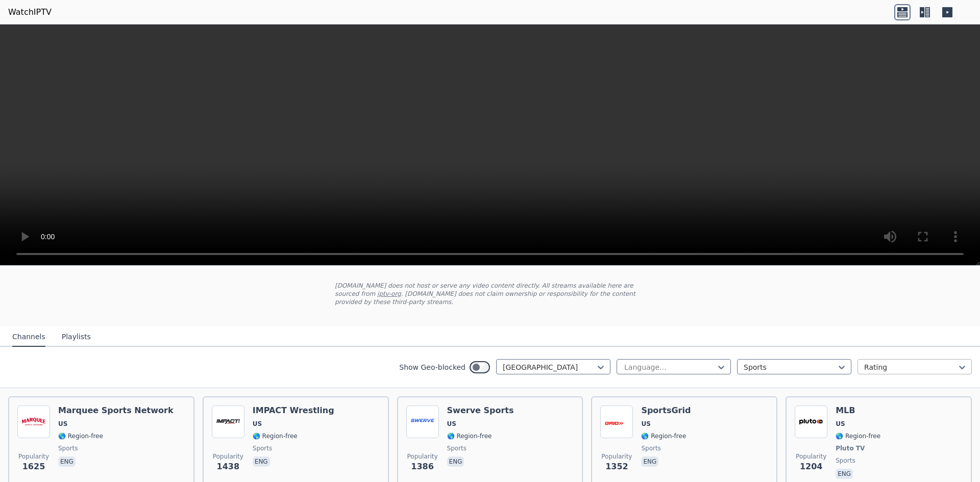 The height and width of the screenshot is (482, 980). I want to click on a: WatchIPTV, so click(30, 12).